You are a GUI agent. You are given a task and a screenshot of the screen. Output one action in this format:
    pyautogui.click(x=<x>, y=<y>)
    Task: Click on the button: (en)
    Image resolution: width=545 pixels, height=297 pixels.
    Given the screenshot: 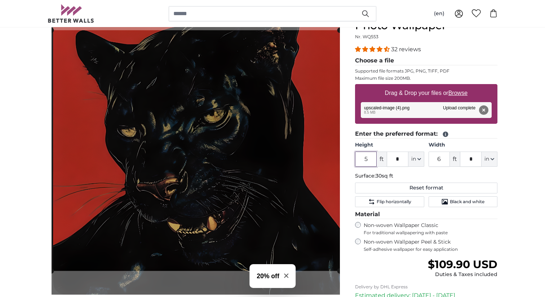 What is the action you would take?
    pyautogui.click(x=439, y=14)
    